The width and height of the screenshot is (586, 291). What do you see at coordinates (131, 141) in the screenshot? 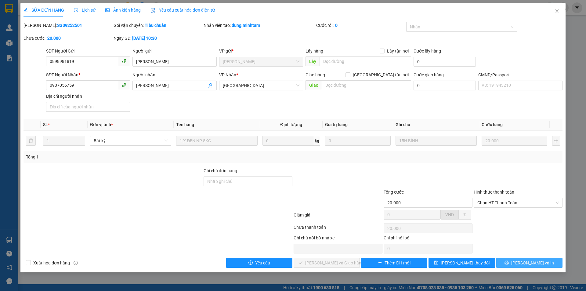
I see `span: Bất kỳ` at bounding box center [131, 141].